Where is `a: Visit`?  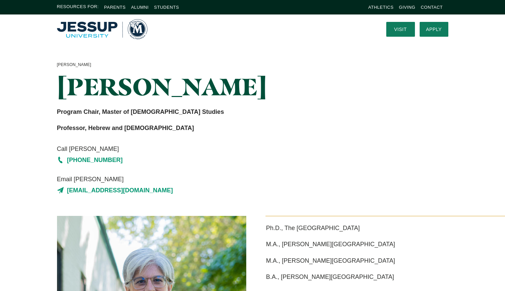
a: Visit is located at coordinates (400, 29).